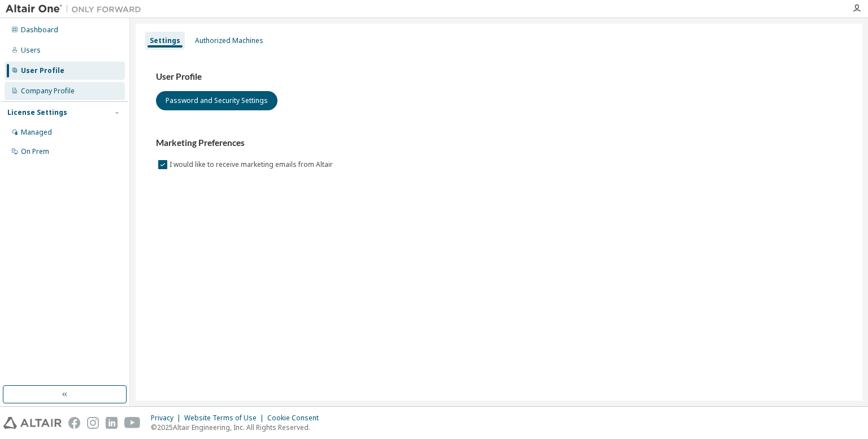 The image size is (868, 439). What do you see at coordinates (32, 422) in the screenshot?
I see `img: altair_logo.svg` at bounding box center [32, 422].